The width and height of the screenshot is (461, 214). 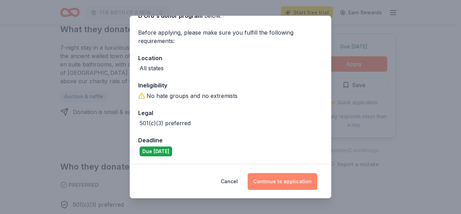 I want to click on button: Continue to application, so click(x=282, y=182).